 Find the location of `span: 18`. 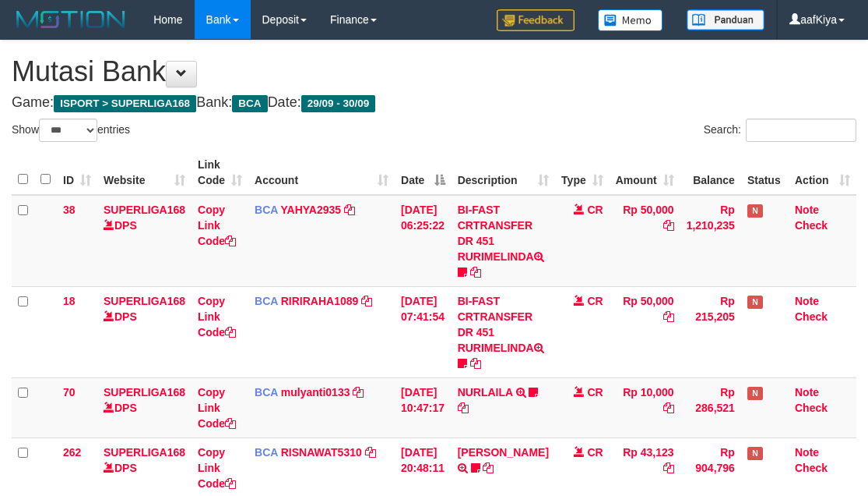

span: 18 is located at coordinates (69, 301).